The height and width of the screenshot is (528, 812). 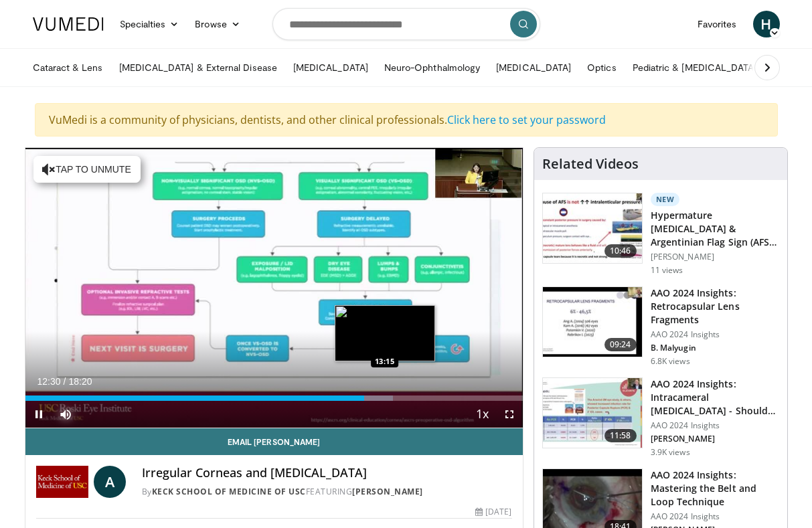 I want to click on div: Progress Bar, so click(x=274, y=398).